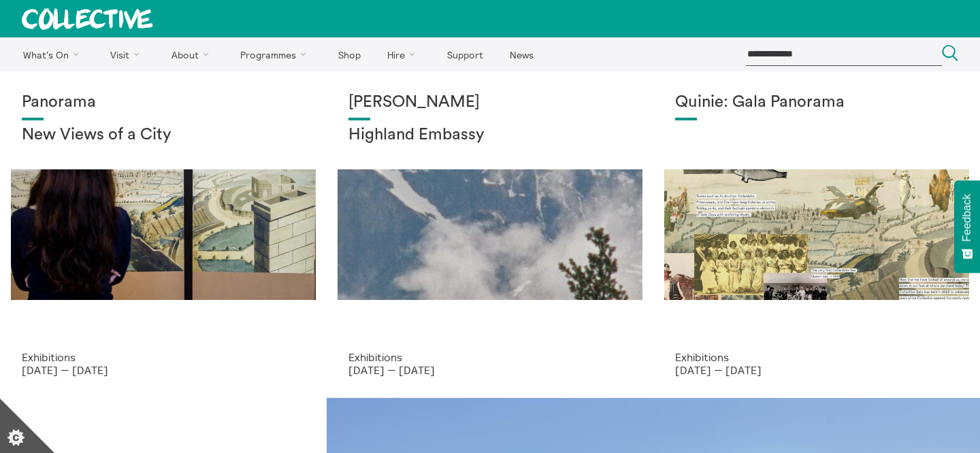  What do you see at coordinates (163, 136) in the screenshot?
I see `h2: New Views of a City` at bounding box center [163, 136].